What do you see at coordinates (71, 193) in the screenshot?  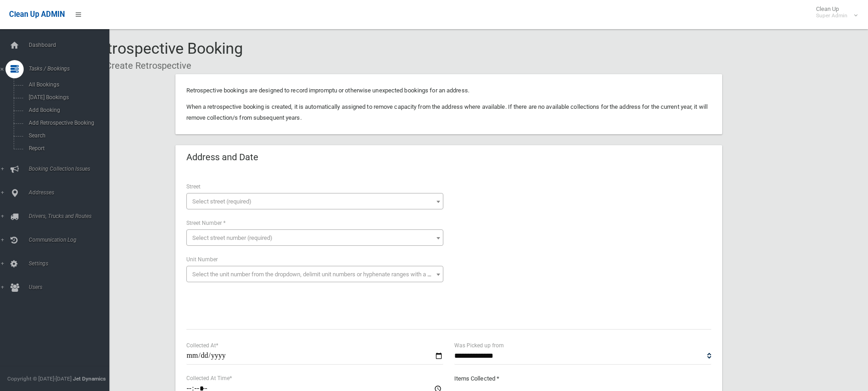 I see `span: Addresses` at bounding box center [71, 193].